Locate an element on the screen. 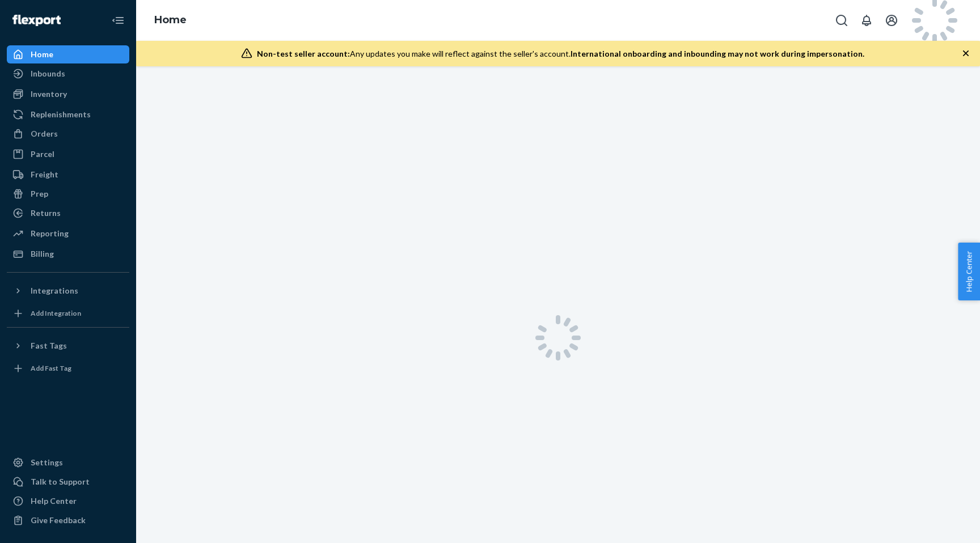  div: Settings is located at coordinates (47, 462).